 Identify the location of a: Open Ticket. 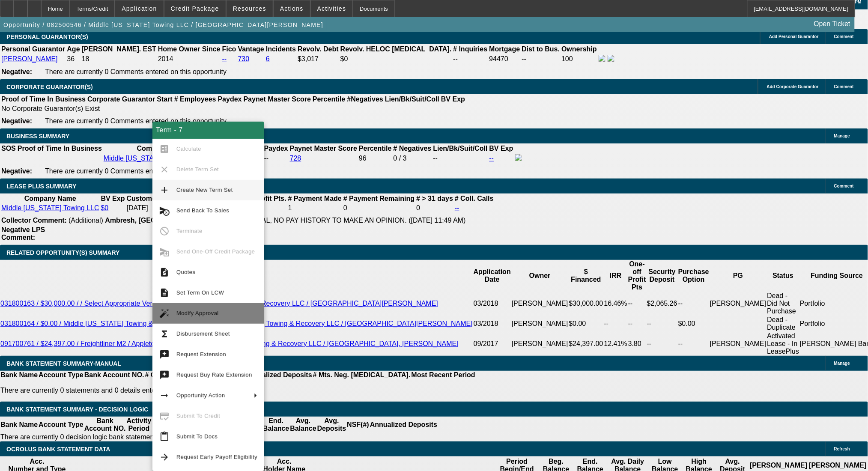
(831, 24).